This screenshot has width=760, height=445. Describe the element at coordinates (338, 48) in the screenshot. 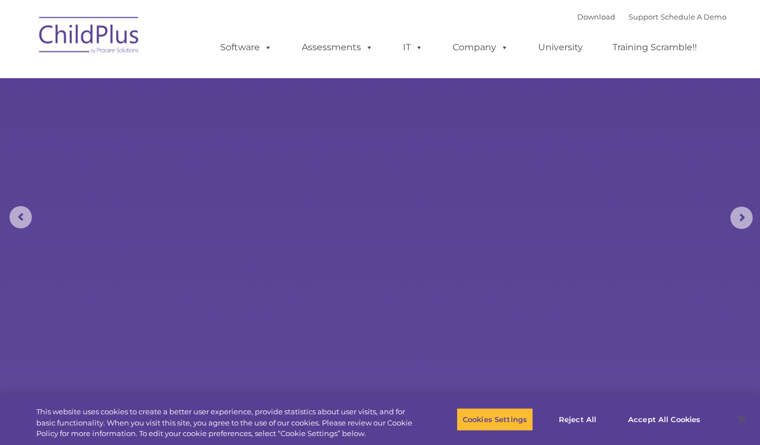

I see `a: Assessments` at that location.